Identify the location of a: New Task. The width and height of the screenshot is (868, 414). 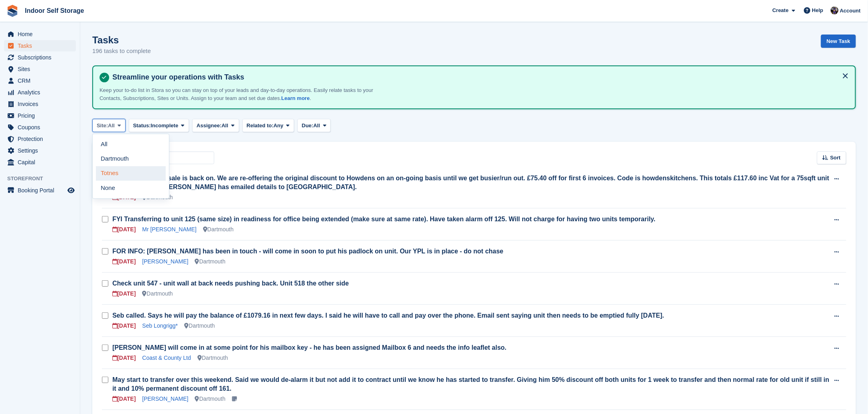
(838, 41).